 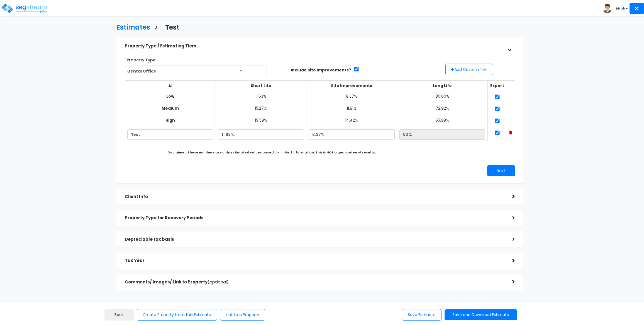 I want to click on td: 65.99%, so click(x=443, y=121).